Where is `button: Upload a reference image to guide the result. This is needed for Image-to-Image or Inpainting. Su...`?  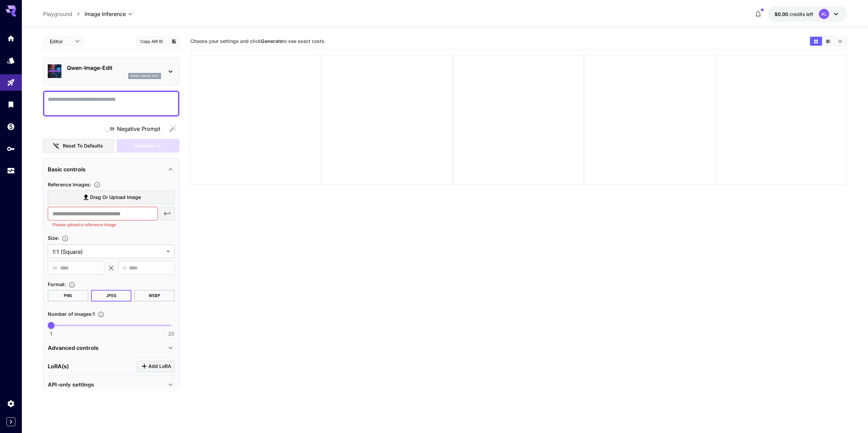 button: Upload a reference image to guide the result. This is needed for Image-to-Image or Inpainting. Su... is located at coordinates (97, 185).